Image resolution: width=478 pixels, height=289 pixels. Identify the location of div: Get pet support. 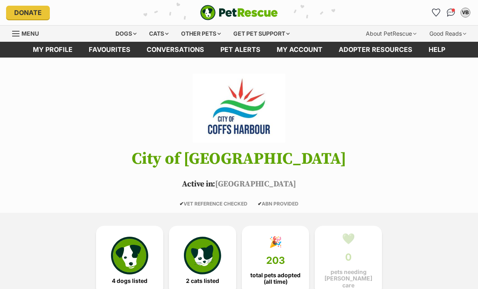
(261, 34).